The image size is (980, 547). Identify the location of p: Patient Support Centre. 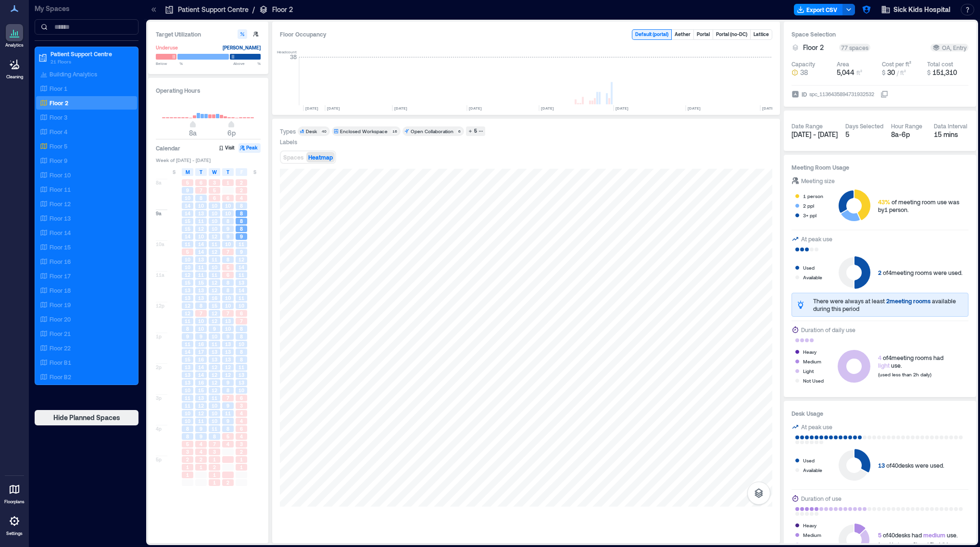
(91, 54).